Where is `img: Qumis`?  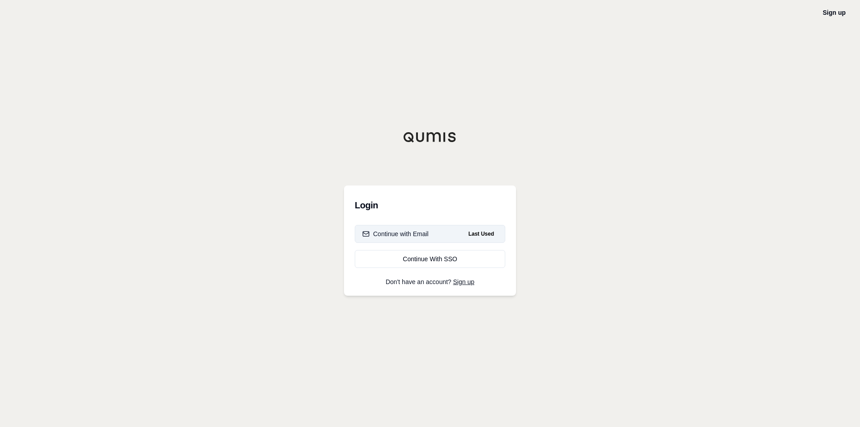 img: Qumis is located at coordinates (430, 137).